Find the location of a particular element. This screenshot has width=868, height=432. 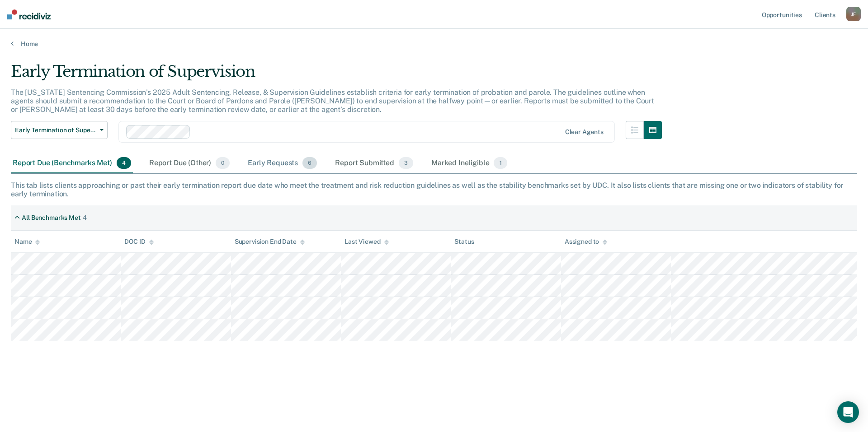

div: 4 is located at coordinates (85, 218).